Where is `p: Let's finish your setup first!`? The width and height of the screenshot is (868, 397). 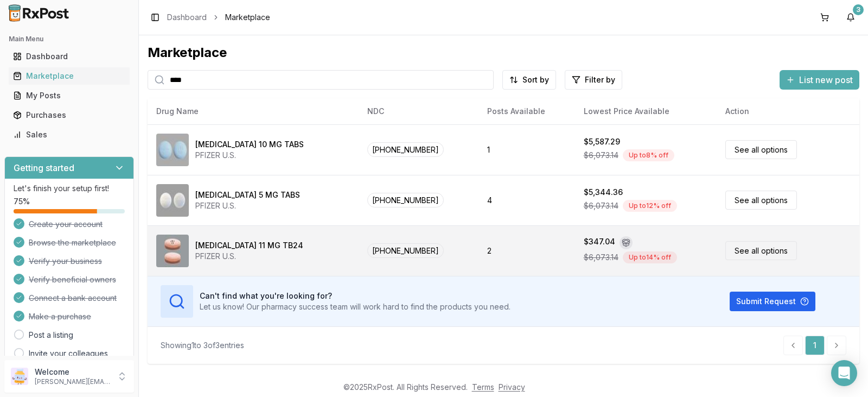
p: Let's finish your setup first! is located at coordinates (69, 188).